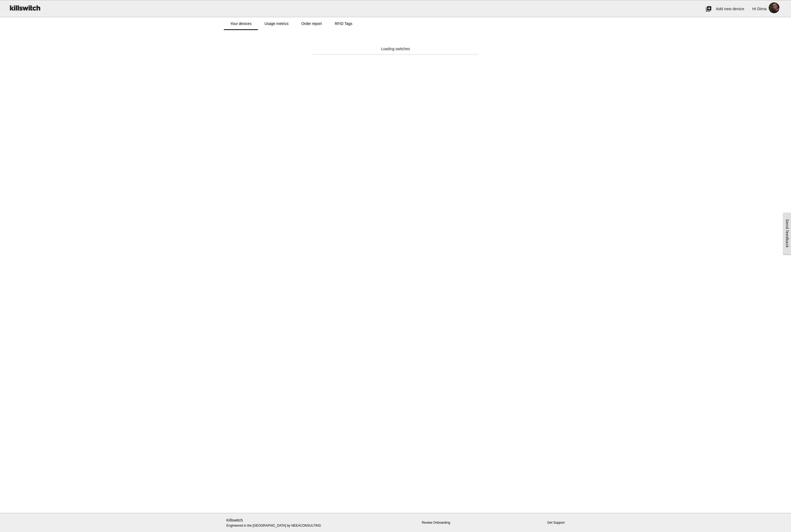 The height and width of the screenshot is (532, 791). What do you see at coordinates (754, 9) in the screenshot?
I see `span: Hi` at bounding box center [754, 9].